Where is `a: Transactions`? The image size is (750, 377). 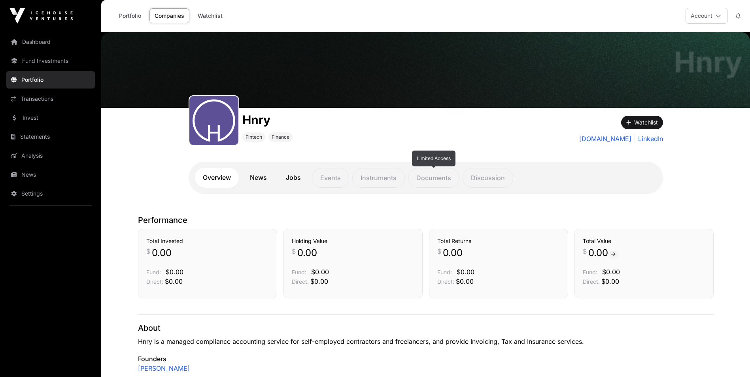
a: Transactions is located at coordinates (51, 99).